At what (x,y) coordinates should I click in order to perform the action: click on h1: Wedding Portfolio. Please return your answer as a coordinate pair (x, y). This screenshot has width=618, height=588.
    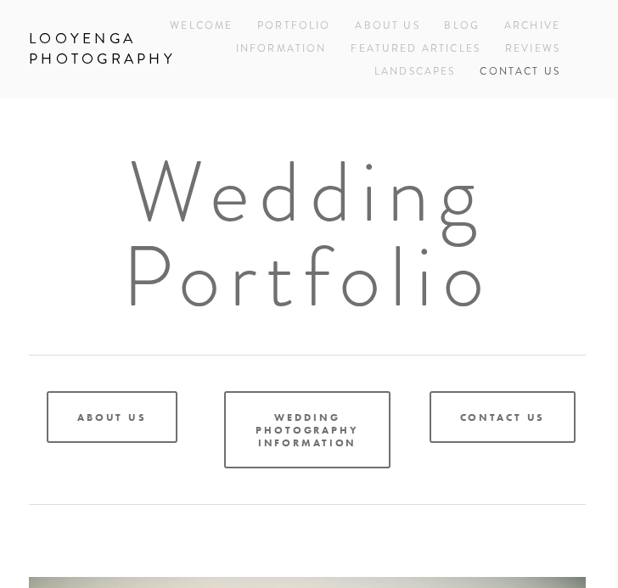
    Looking at the image, I should click on (307, 234).